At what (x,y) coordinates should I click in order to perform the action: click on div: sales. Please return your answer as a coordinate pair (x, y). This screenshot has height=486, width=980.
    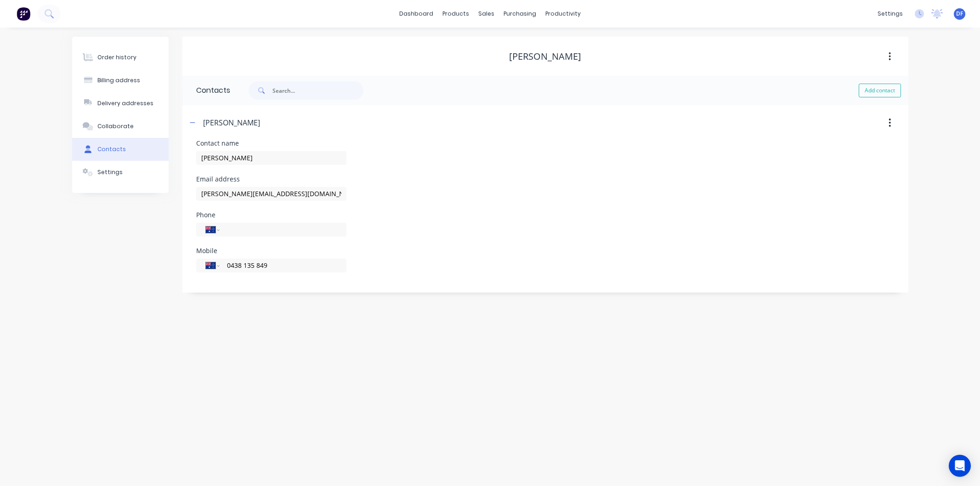
    Looking at the image, I should click on (486, 14).